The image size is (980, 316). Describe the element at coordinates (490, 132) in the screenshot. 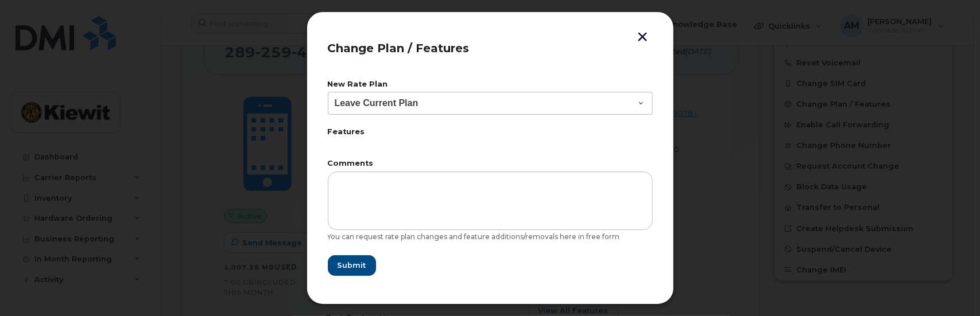

I see `label: Features` at that location.